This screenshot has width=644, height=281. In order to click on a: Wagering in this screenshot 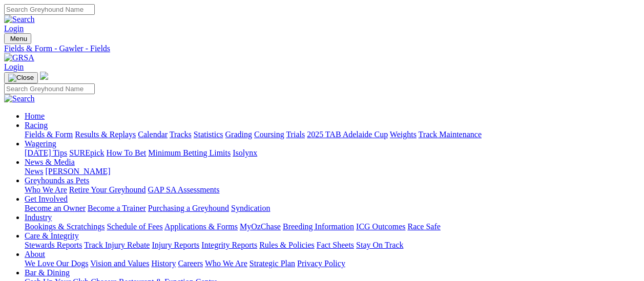, I will do `click(40, 143)`.